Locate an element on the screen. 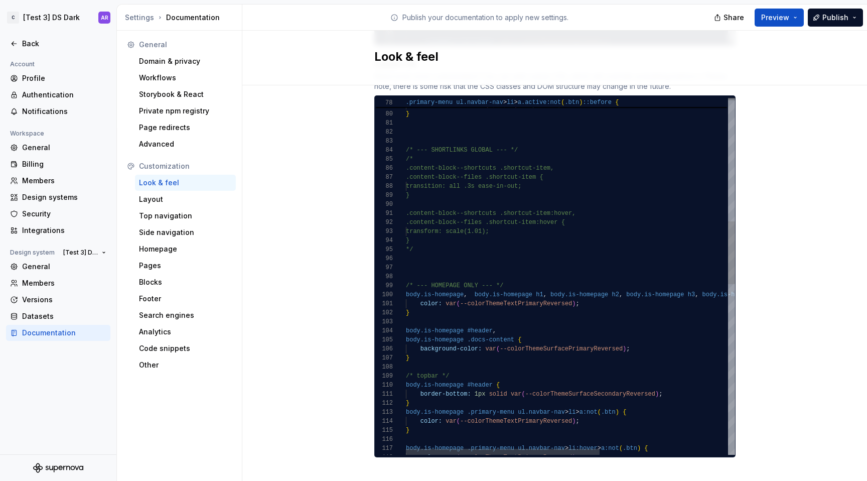 Image resolution: width=867 pixels, height=481 pixels. span: .btn is located at coordinates (630, 448).